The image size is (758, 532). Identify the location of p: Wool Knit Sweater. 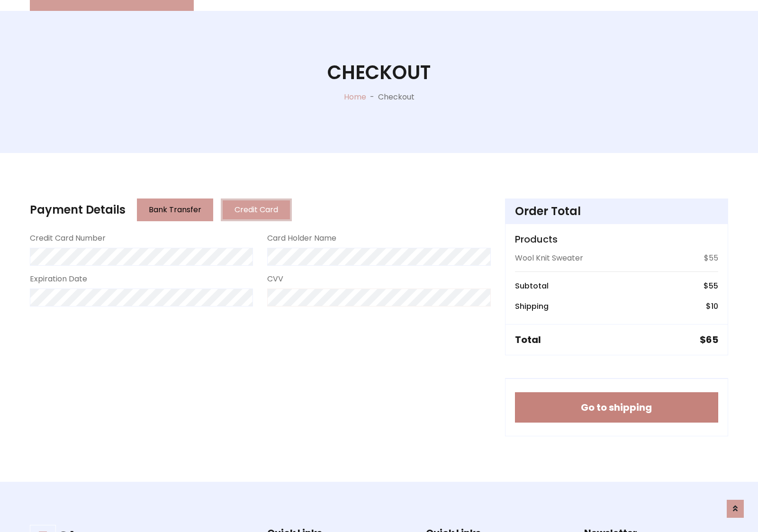
(549, 258).